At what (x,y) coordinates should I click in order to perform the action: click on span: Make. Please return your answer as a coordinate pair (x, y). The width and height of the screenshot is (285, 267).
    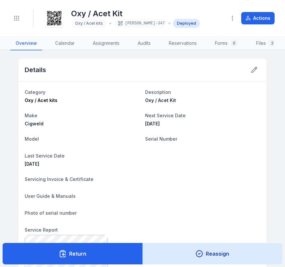
    Looking at the image, I should click on (31, 115).